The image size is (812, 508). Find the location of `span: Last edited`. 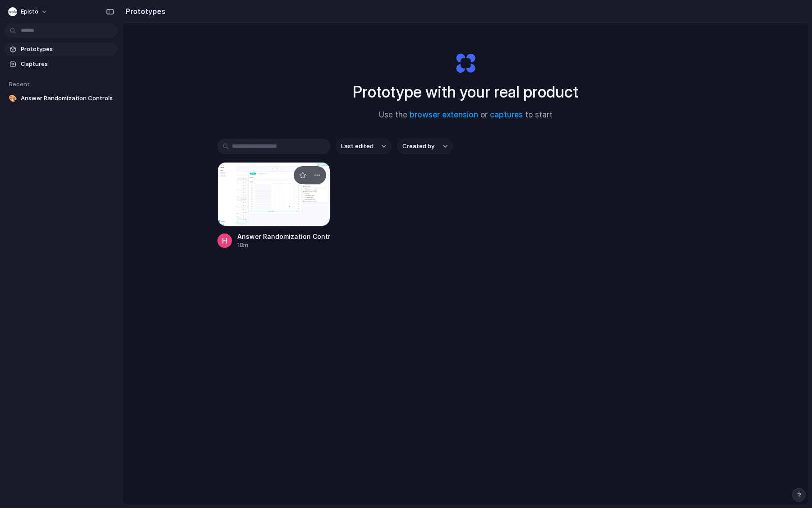

span: Last edited is located at coordinates (357, 146).